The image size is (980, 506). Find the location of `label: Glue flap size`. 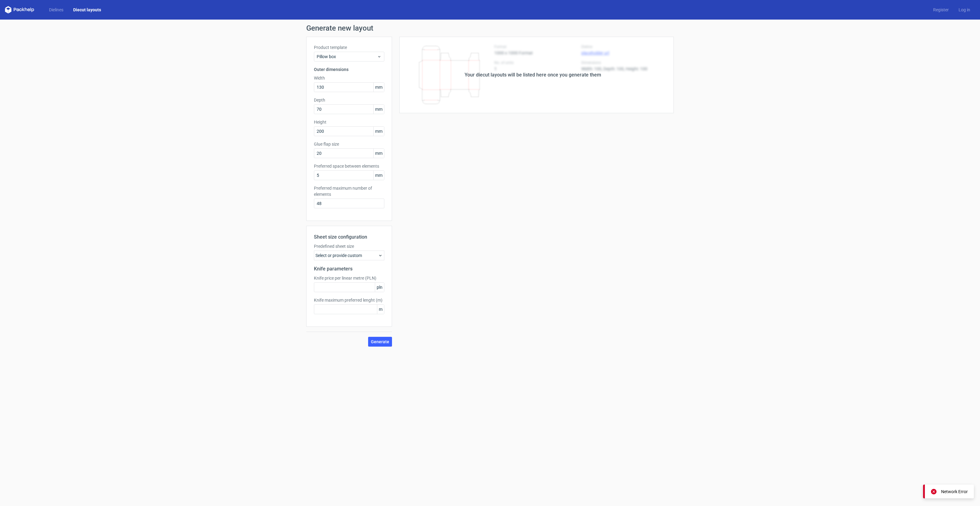

label: Glue flap size is located at coordinates (349, 144).